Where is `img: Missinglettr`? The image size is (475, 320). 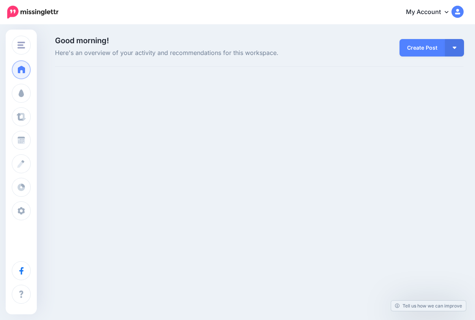
img: Missinglettr is located at coordinates (33, 12).